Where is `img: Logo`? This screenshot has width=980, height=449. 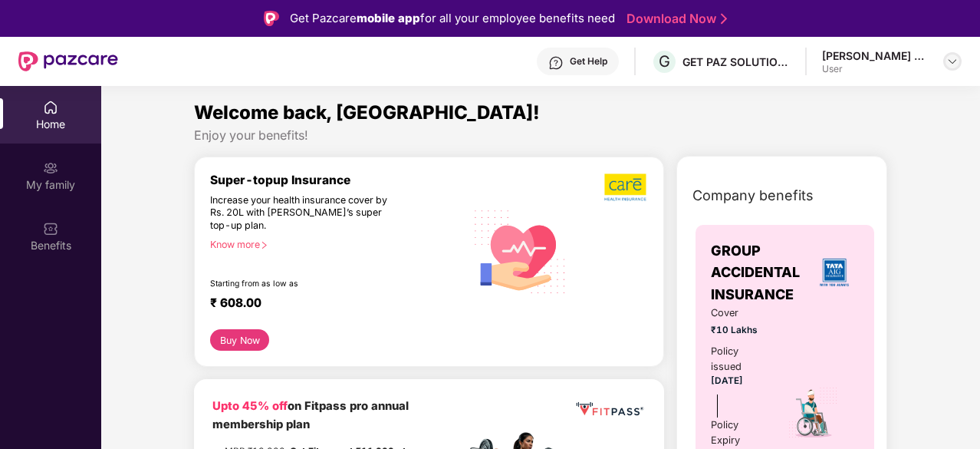 img: Logo is located at coordinates (271, 18).